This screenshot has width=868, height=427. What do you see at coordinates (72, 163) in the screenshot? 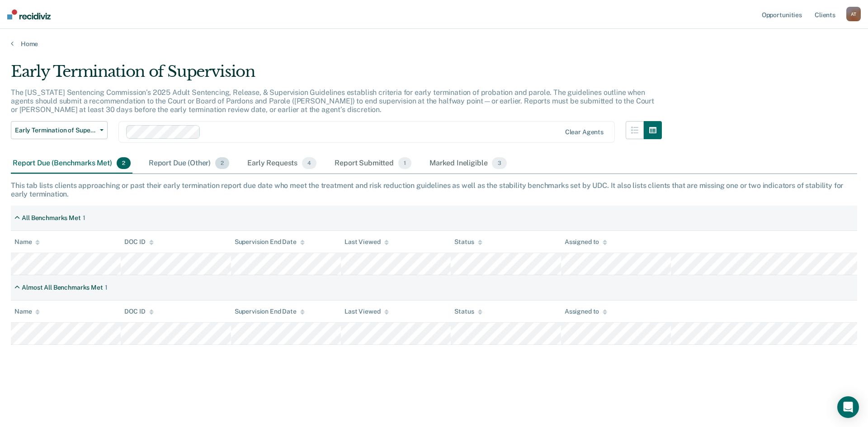
I see `div: Report Due (Benchmarks Met)2` at bounding box center [72, 163].